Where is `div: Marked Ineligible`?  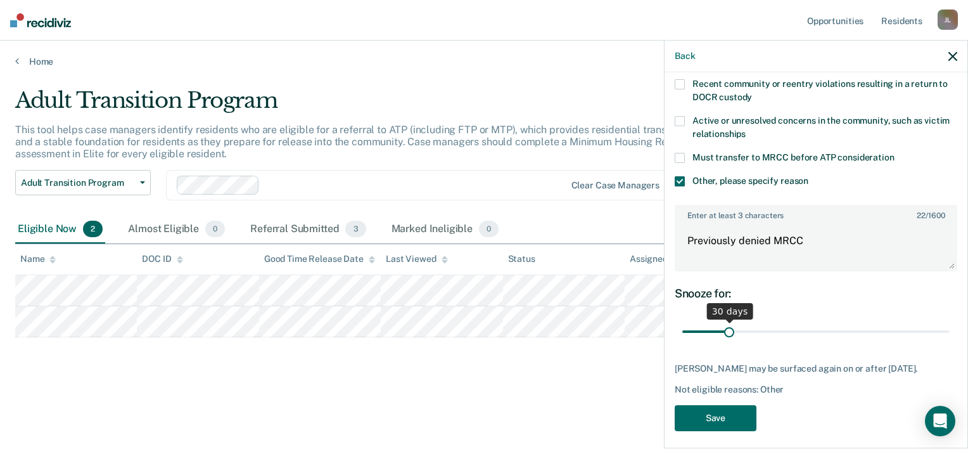 div: Marked Ineligible is located at coordinates (445, 229).